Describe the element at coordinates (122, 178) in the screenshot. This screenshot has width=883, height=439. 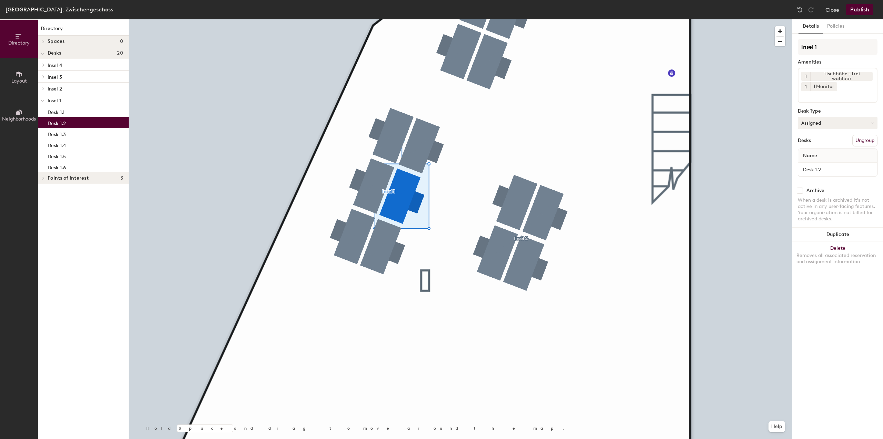
I see `span: 3` at that location.